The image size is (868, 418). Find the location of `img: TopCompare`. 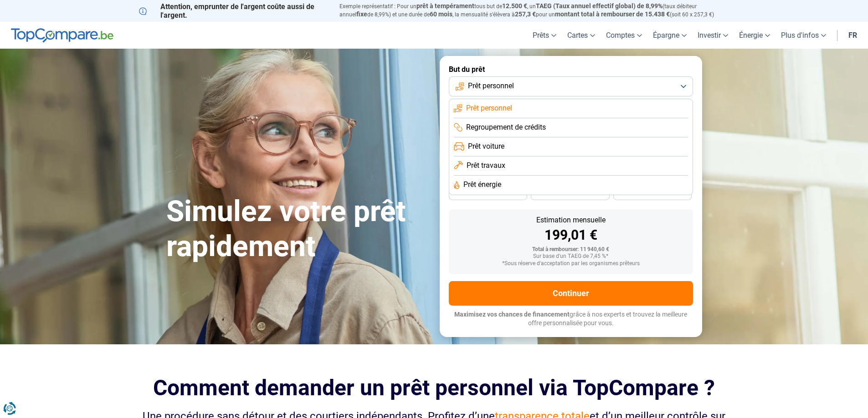

img: TopCompare is located at coordinates (62, 35).